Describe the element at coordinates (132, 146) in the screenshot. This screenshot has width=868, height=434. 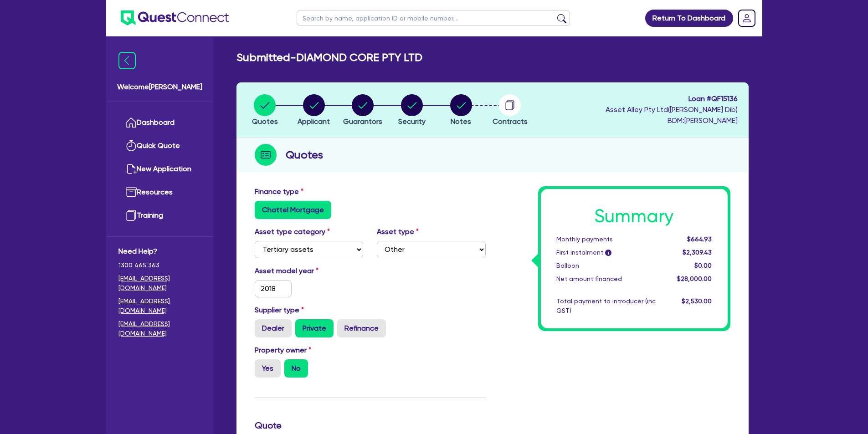
I see `img: quick-quote` at that location.